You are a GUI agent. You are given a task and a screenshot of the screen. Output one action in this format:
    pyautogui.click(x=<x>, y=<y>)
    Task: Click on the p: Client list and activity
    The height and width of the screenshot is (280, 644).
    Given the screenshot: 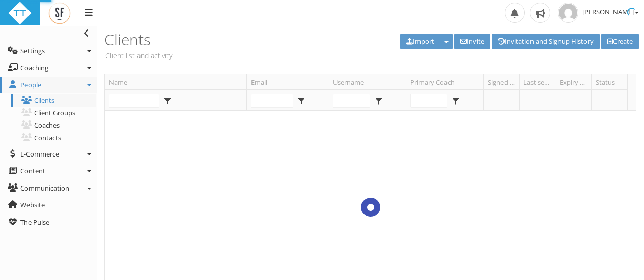 What is the action you would take?
    pyautogui.click(x=235, y=55)
    